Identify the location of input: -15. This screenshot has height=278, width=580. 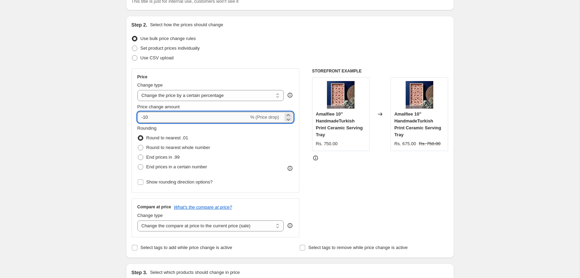
(193, 117).